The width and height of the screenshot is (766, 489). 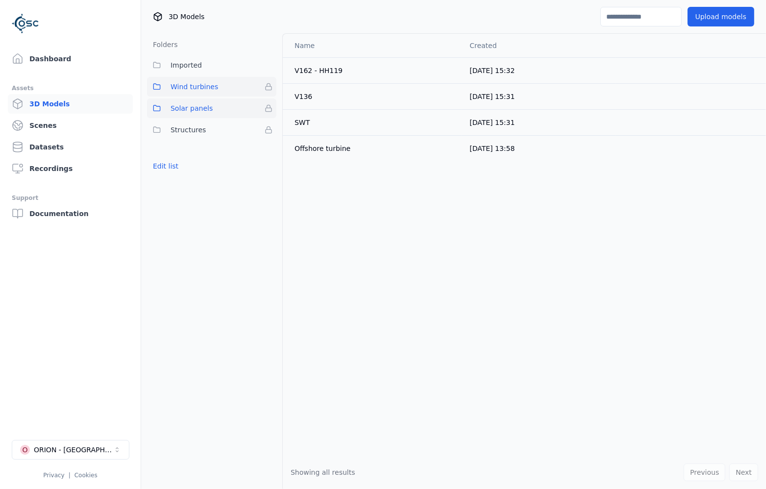 What do you see at coordinates (372, 46) in the screenshot?
I see `th: Name` at bounding box center [372, 46].